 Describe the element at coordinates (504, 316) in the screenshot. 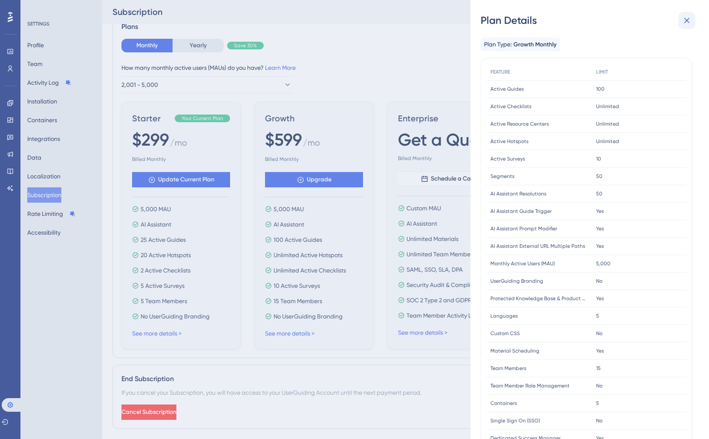

I see `span: Languages` at that location.